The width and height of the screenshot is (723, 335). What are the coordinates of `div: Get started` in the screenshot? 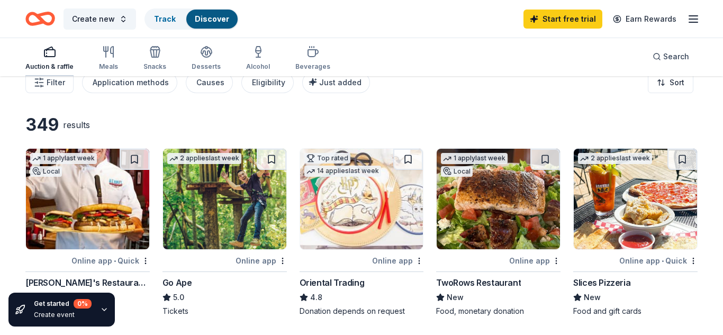 It's located at (62, 304).